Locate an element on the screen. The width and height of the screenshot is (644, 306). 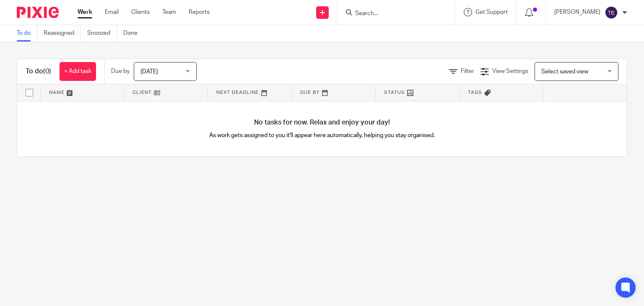
span: Tags is located at coordinates (475, 92).